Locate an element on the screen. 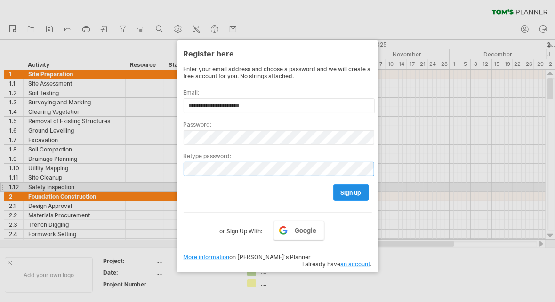  a: an account is located at coordinates (356, 264).